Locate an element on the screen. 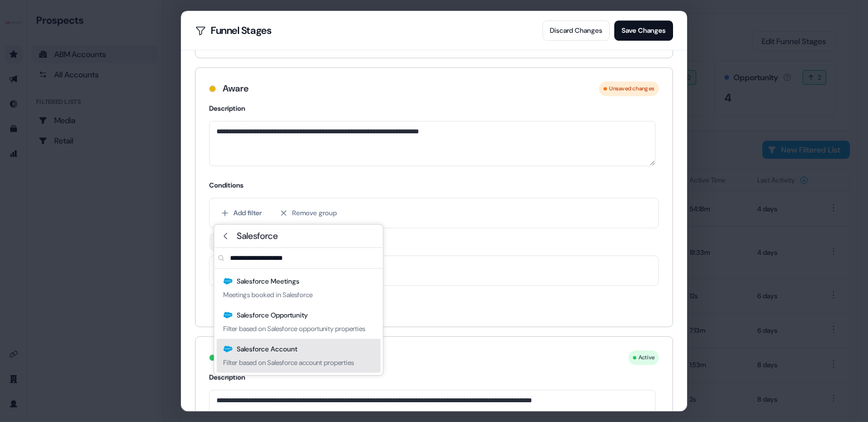  h4: Conditions is located at coordinates (434, 185).